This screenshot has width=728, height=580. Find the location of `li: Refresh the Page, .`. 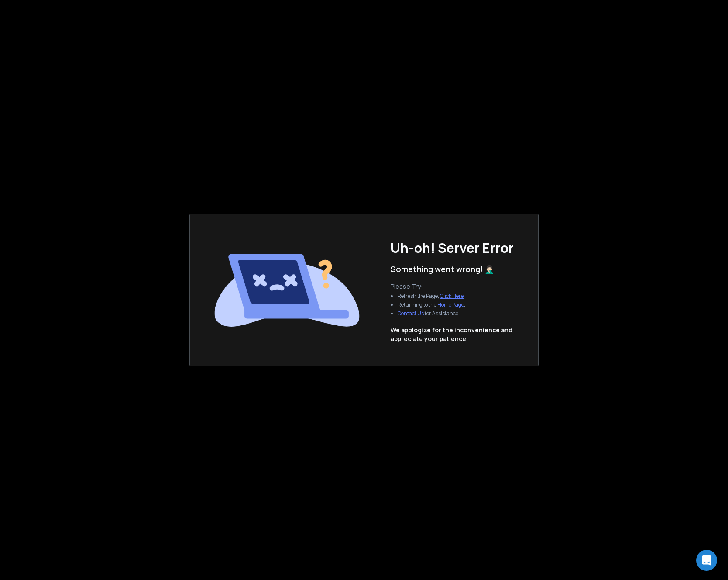

li: Refresh the Page, . is located at coordinates (431, 296).